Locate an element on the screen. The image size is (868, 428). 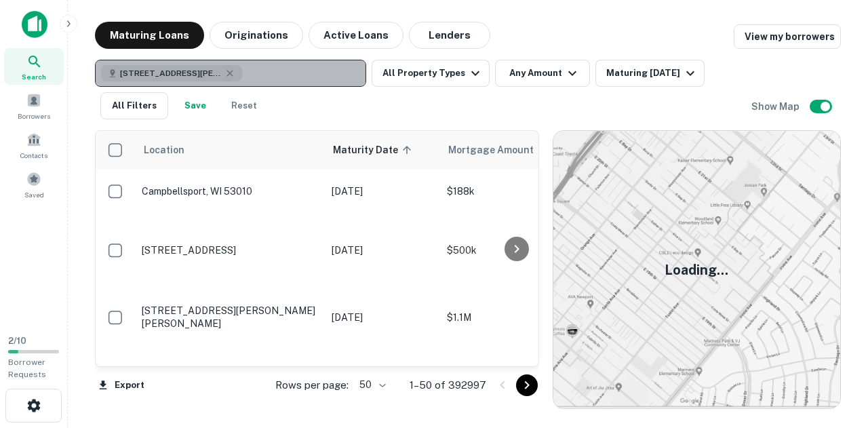
button: Export is located at coordinates (121, 384).